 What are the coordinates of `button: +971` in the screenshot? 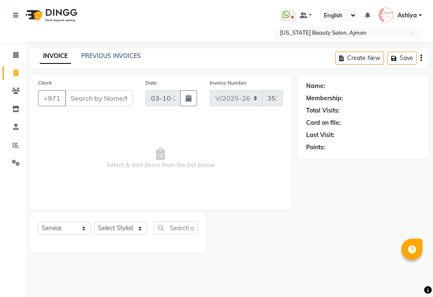 It's located at (52, 98).